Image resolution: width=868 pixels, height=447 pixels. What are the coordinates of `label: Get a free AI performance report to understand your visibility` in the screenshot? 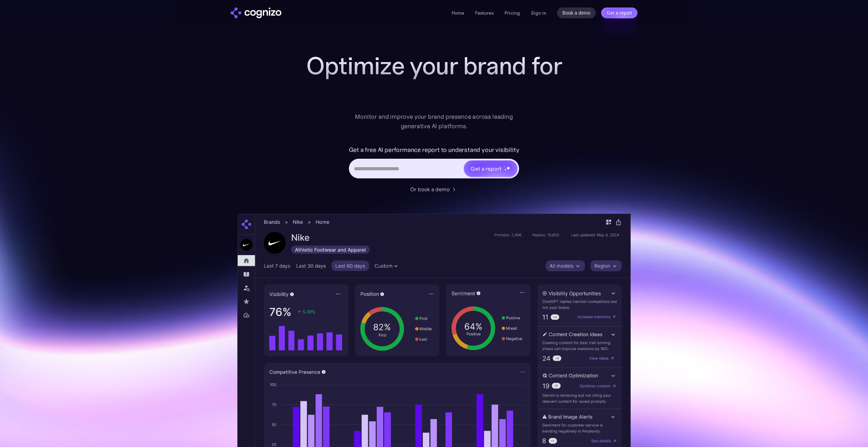 It's located at (434, 150).